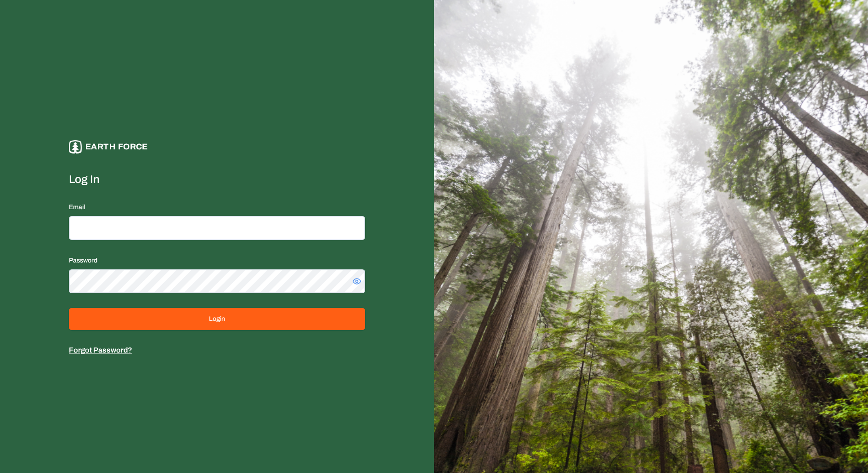 This screenshot has width=868, height=473. Describe the element at coordinates (217, 319) in the screenshot. I see `button: Login` at that location.